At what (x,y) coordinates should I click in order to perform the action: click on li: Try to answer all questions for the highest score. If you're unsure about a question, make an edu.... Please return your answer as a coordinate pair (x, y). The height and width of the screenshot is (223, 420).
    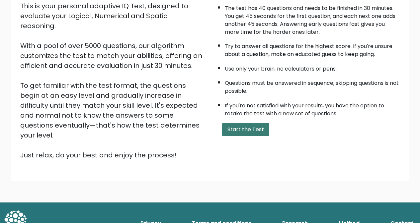
    Looking at the image, I should click on (312, 49).